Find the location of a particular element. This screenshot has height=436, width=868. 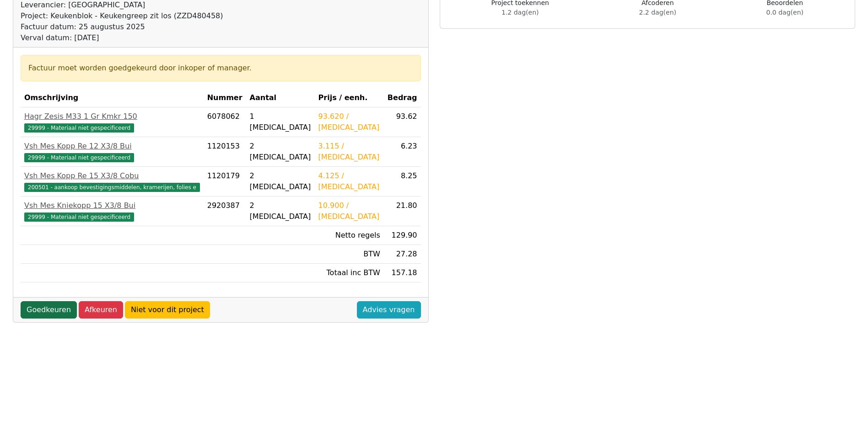

td: 27.28 is located at coordinates (403, 254).